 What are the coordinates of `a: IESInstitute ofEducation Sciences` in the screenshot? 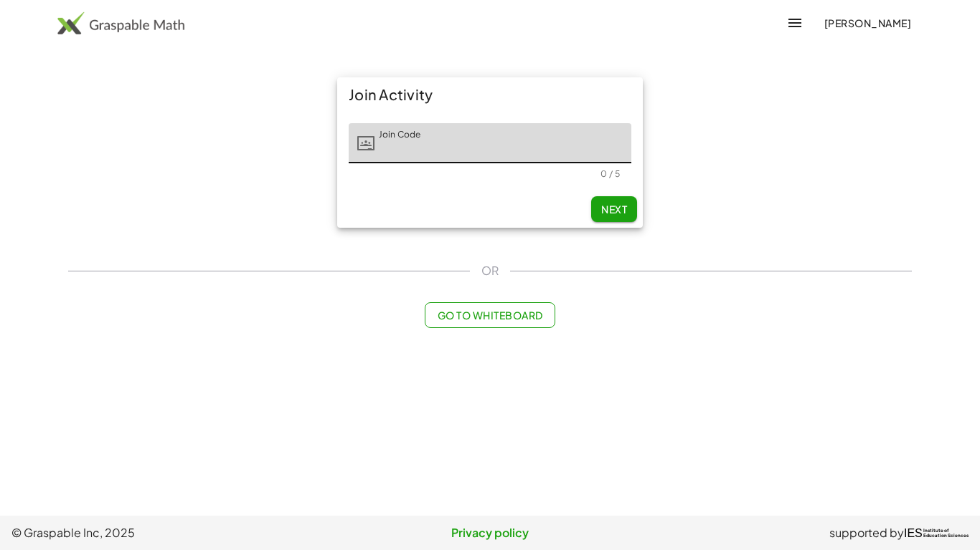 It's located at (935, 534).